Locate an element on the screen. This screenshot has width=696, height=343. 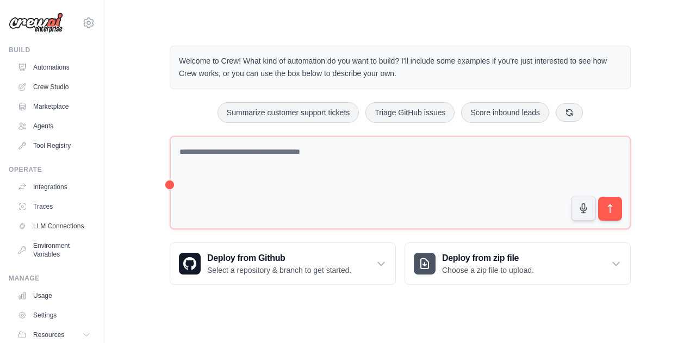
a: Marketplace is located at coordinates (54, 107).